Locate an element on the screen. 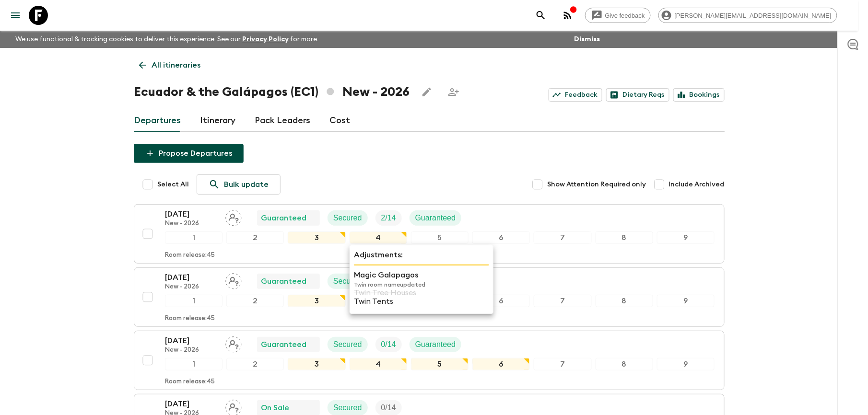 The height and width of the screenshot is (415, 868). a: Departures is located at coordinates (158, 121).